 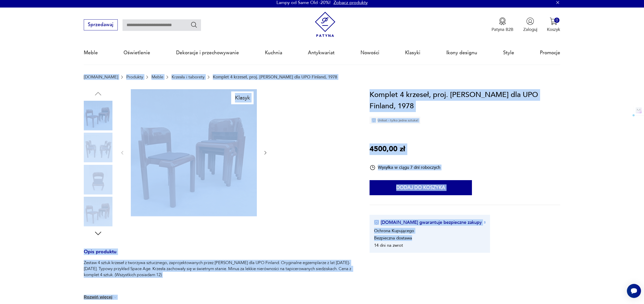 I want to click on p: 4500,00 zł, so click(x=387, y=149).